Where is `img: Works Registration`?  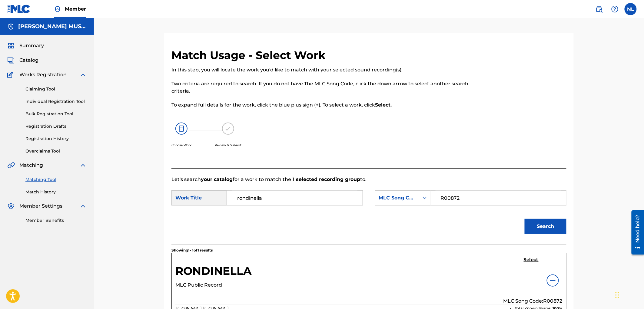
img: Works Registration is located at coordinates (11, 75).